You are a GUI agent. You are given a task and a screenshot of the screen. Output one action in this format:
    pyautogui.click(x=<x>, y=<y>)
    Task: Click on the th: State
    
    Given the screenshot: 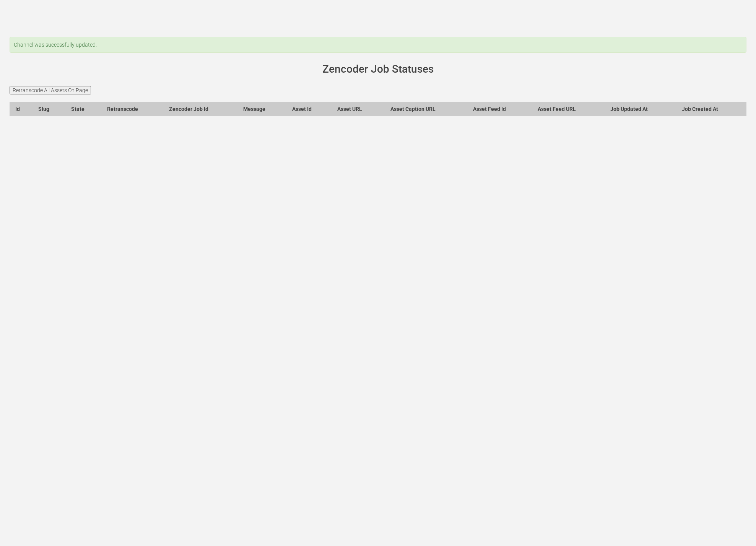 What is the action you would take?
    pyautogui.click(x=83, y=108)
    